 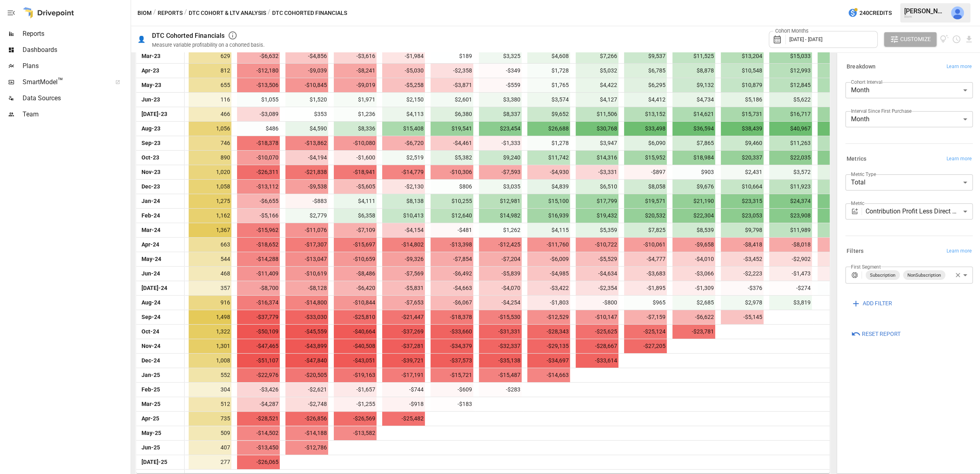 I want to click on span: Learn more, so click(x=959, y=252).